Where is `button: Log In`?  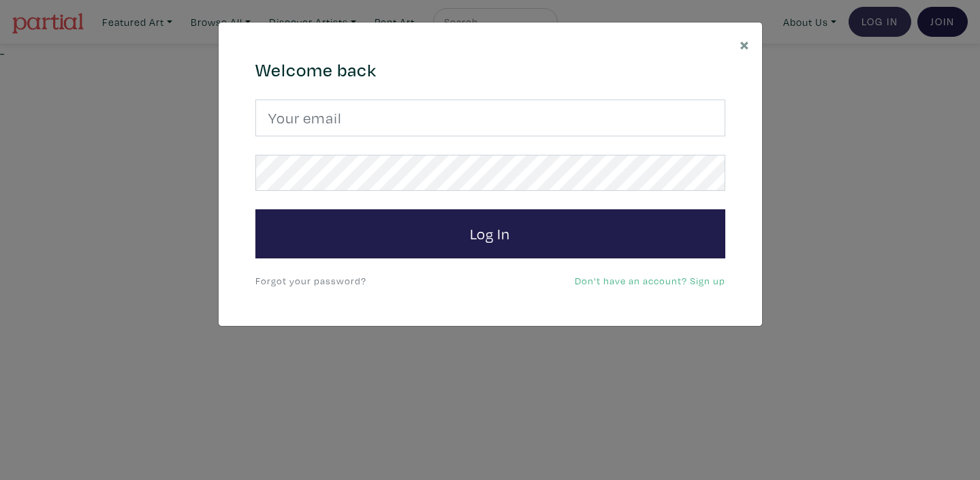 button: Log In is located at coordinates (490, 234).